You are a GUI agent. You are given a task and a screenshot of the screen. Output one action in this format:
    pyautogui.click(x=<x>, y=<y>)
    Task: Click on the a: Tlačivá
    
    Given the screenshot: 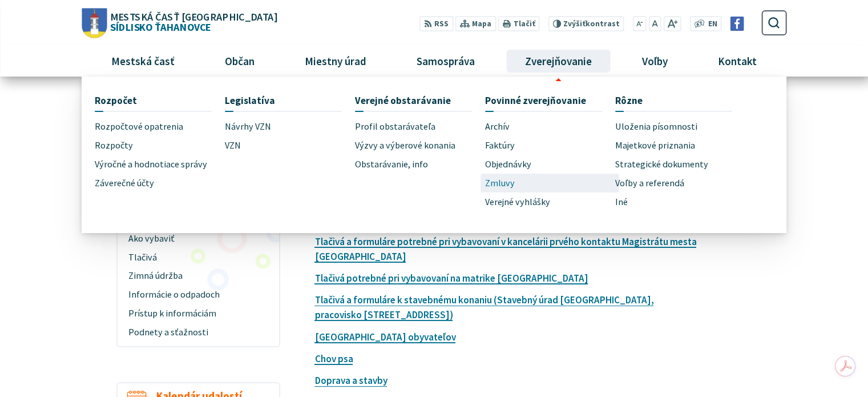 What is the action you would take?
    pyautogui.click(x=198, y=257)
    